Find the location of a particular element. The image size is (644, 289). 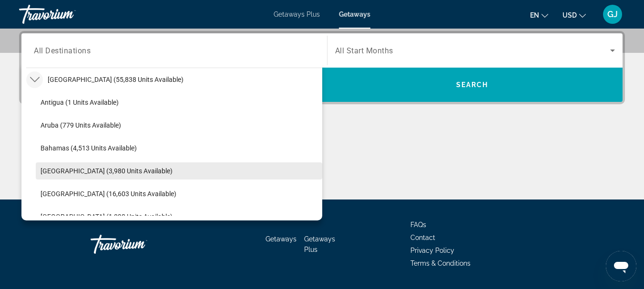

button: Select destination: Cayman Islands (16,603 units available) is located at coordinates (179, 193).